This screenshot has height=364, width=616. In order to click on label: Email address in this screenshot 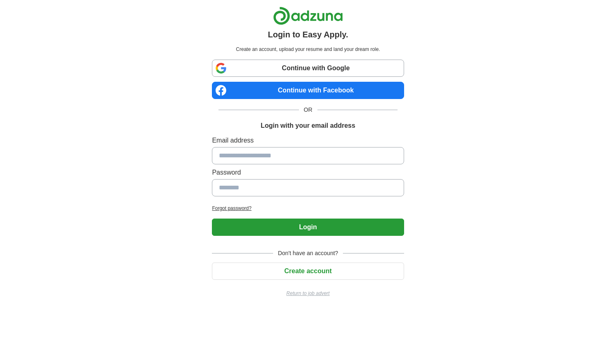, I will do `click(307, 141)`.